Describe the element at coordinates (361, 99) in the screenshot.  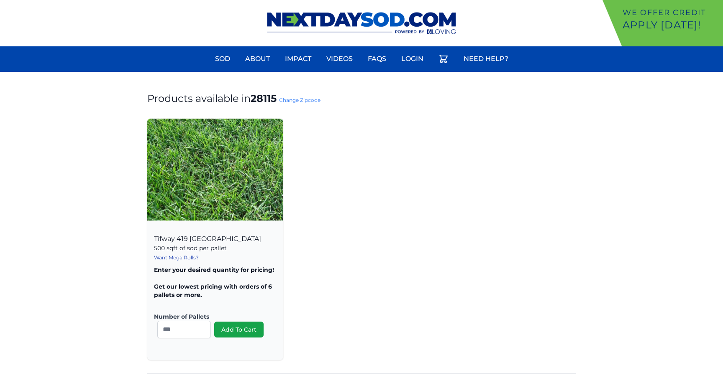
I see `h1: Products available in` at that location.